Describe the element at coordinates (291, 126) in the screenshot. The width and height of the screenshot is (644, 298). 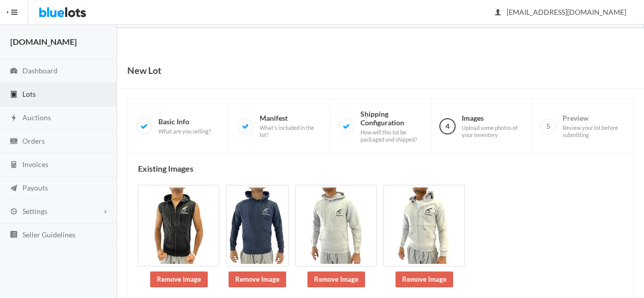
I see `span: Manifest` at that location.